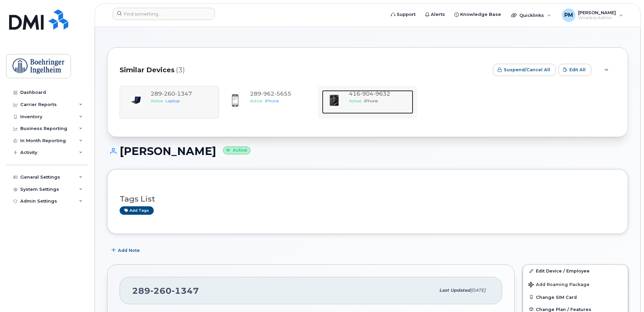 The height and width of the screenshot is (312, 644). Describe the element at coordinates (334, 100) in the screenshot. I see `img: iPhone_15_Pro_Black.png` at that location.